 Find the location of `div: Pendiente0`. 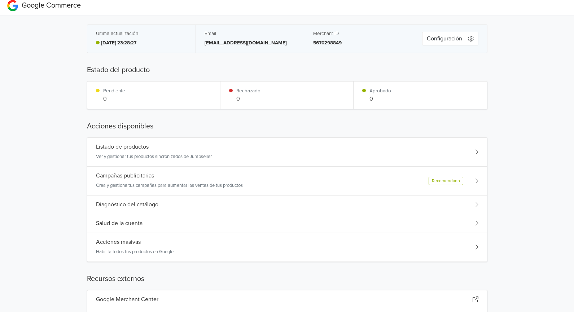

div: Pendiente0 is located at coordinates (154, 95).